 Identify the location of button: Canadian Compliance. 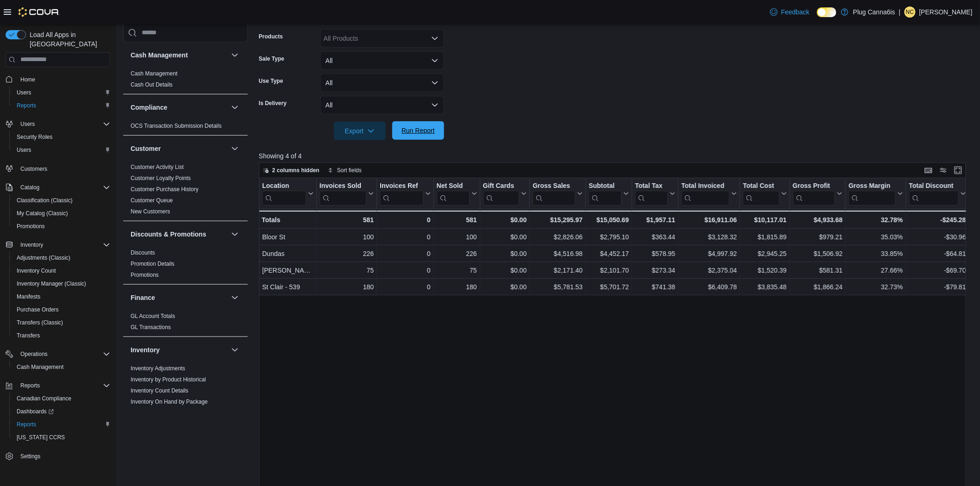
(61, 398).